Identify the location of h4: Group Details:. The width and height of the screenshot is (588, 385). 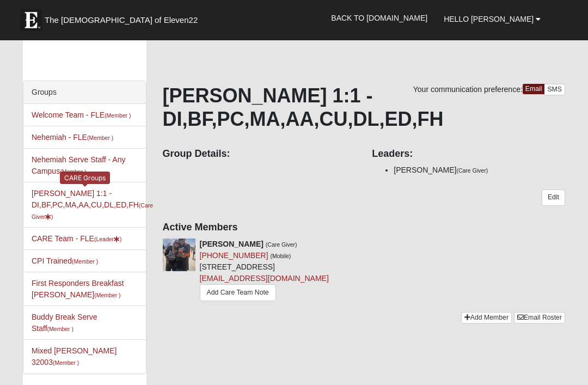
(259, 154).